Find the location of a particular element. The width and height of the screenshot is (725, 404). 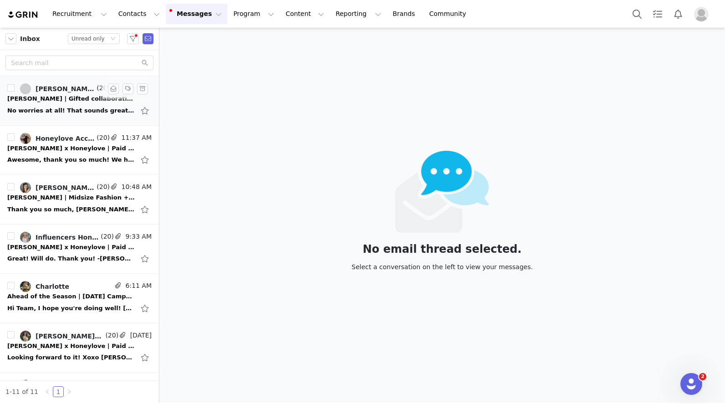

input: Search mail is located at coordinates (79, 63).